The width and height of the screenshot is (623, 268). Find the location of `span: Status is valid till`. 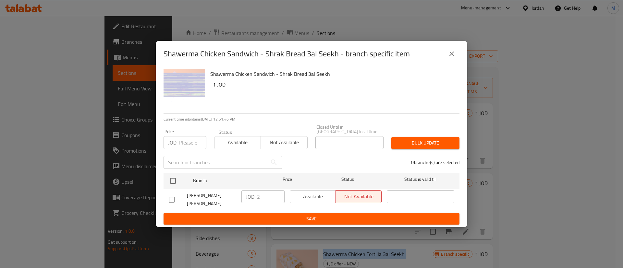

span: Status is valid till is located at coordinates (421, 179).